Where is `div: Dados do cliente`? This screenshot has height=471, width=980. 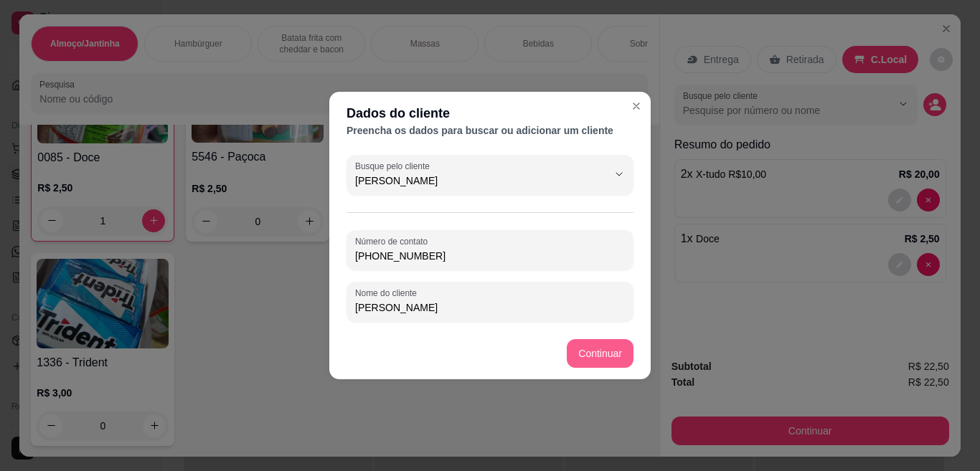 div: Dados do cliente is located at coordinates (490, 113).